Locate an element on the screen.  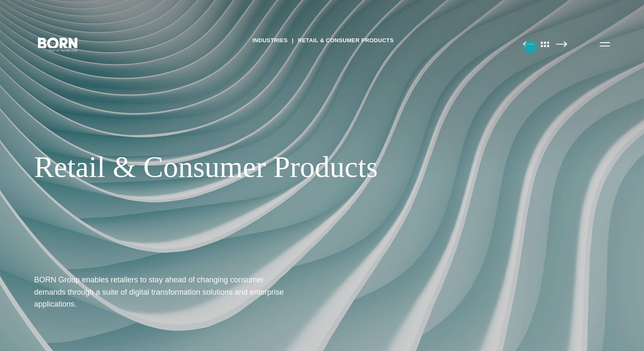
h1: BORN Group enables retailers to stay ahead of changing consumer demands through a suite of digita... is located at coordinates (162, 292).